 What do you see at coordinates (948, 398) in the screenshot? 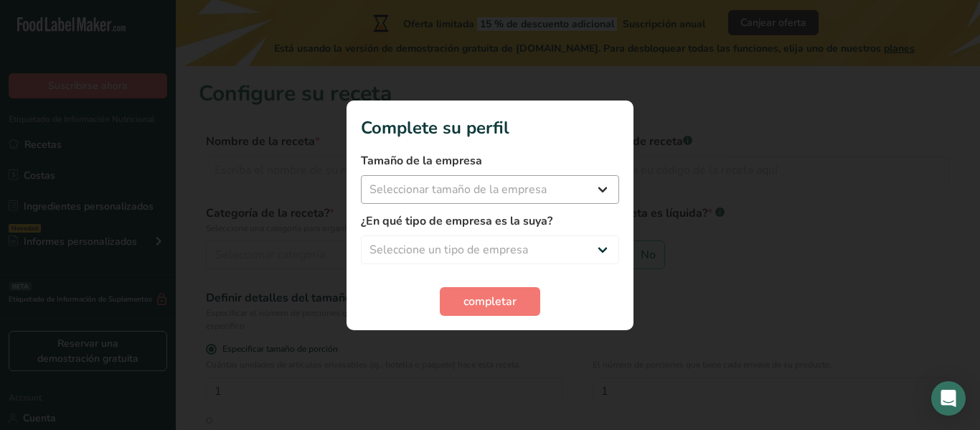
I see `div: Open Intercom Messenger` at bounding box center [948, 398].